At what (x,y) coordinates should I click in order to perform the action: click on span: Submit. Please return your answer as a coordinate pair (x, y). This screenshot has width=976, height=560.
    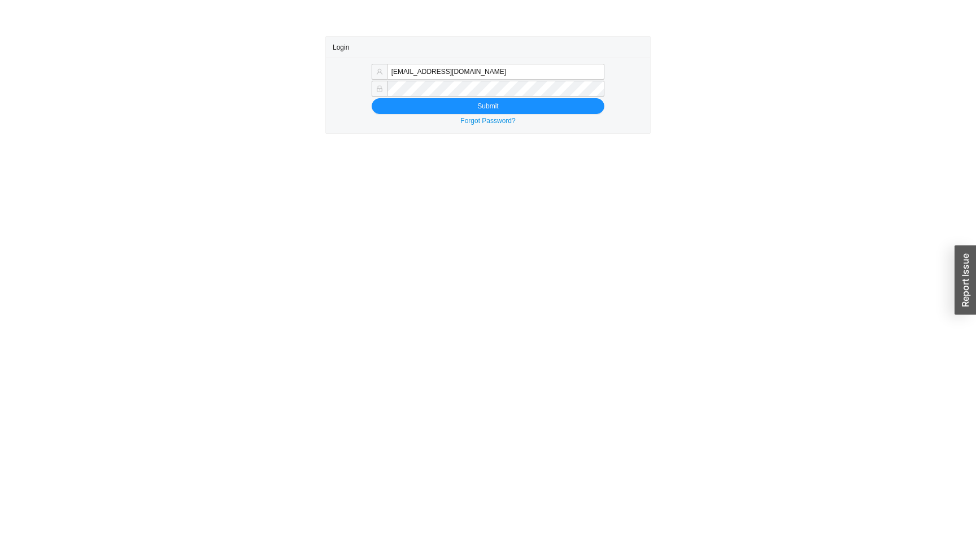
    Looking at the image, I should click on (488, 106).